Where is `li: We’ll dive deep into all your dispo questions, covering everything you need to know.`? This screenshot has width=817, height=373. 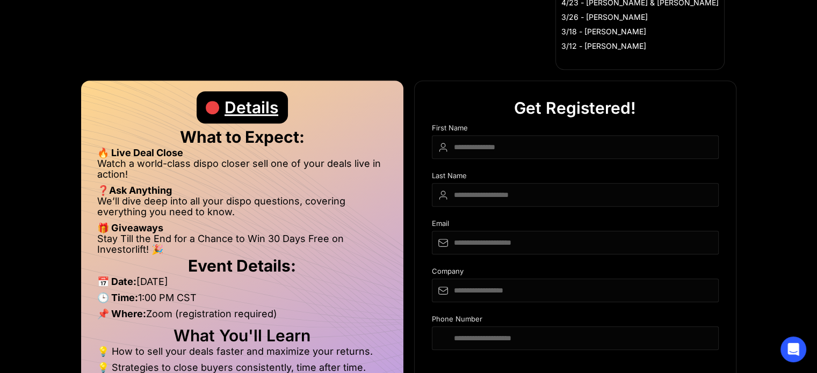 li: We’ll dive deep into all your dispo questions, covering everything you need to know. is located at coordinates (242, 210).